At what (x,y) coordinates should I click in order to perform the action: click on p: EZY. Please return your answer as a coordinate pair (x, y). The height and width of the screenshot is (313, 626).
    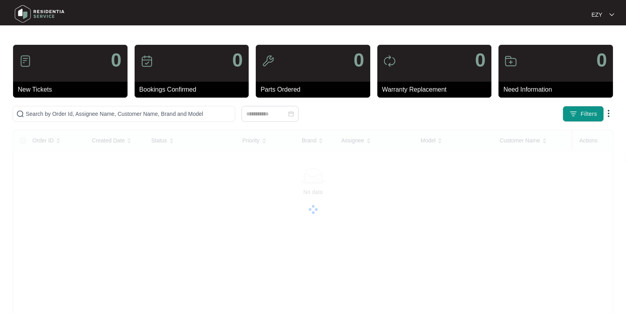
    Looking at the image, I should click on (597, 15).